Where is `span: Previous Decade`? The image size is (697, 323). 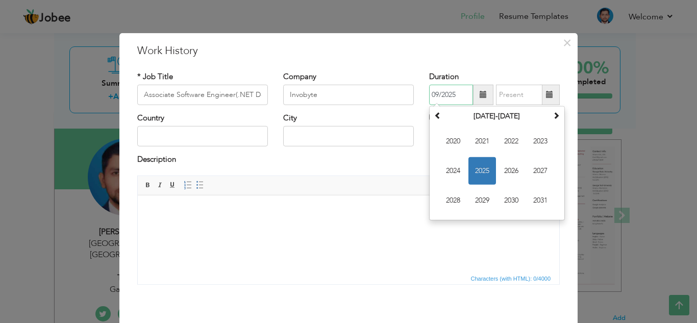
span: Previous Decade is located at coordinates (438, 115).